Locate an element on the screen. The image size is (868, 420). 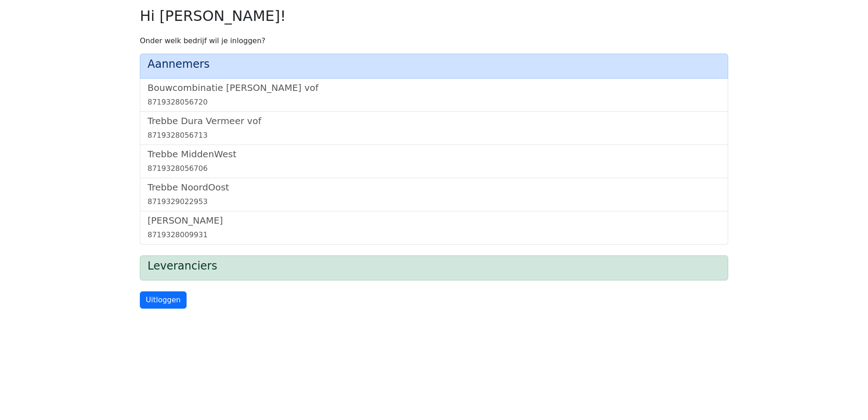
a: Uitloggen is located at coordinates (163, 300).